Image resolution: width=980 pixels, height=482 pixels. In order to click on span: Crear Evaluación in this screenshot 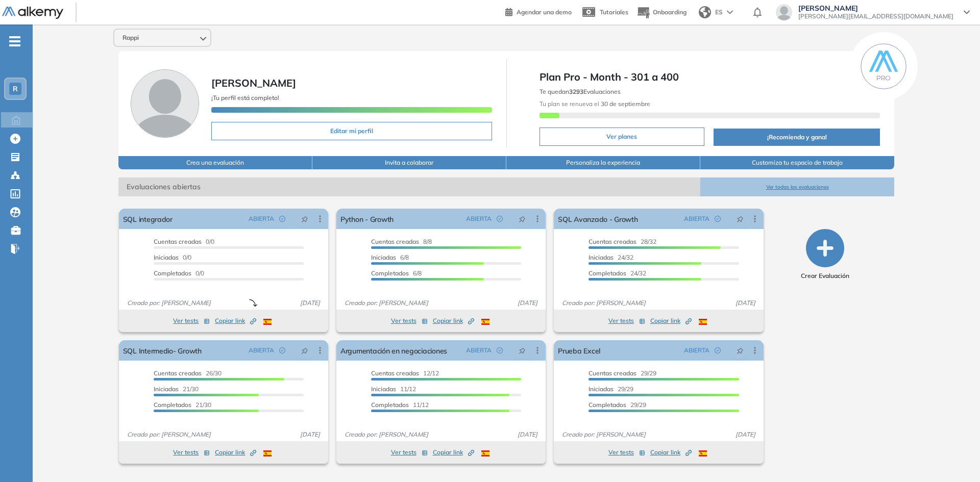, I will do `click(825, 276)`.